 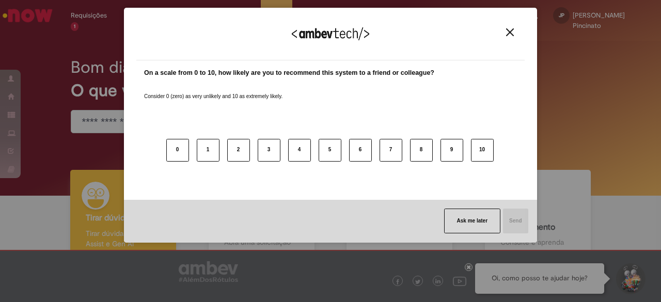 I want to click on button: 0, so click(x=178, y=150).